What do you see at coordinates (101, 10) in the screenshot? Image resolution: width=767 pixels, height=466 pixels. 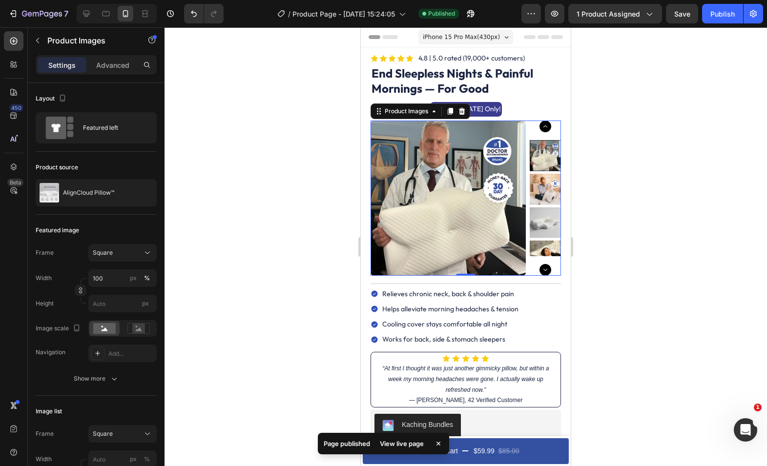 I see `span: iPhone 15 Pro Max ( 430 px)` at bounding box center [101, 10].